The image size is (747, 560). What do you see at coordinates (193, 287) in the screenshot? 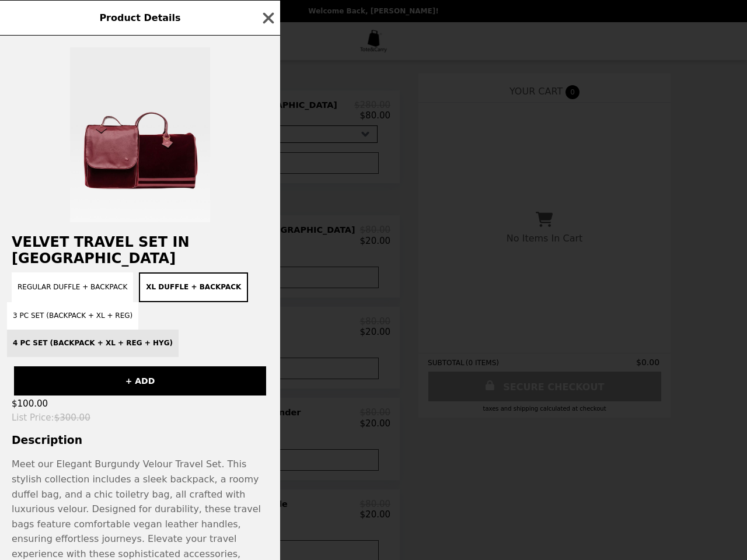
I see `button: XL Duffle + Backpack` at bounding box center [193, 287].